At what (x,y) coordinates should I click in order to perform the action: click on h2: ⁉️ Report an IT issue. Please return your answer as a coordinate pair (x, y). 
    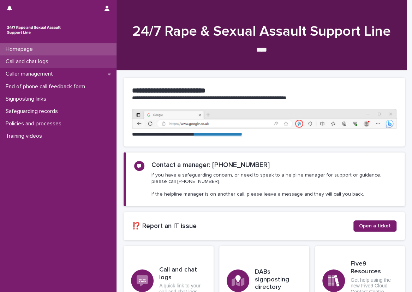
    Looking at the image, I should click on (243, 226).